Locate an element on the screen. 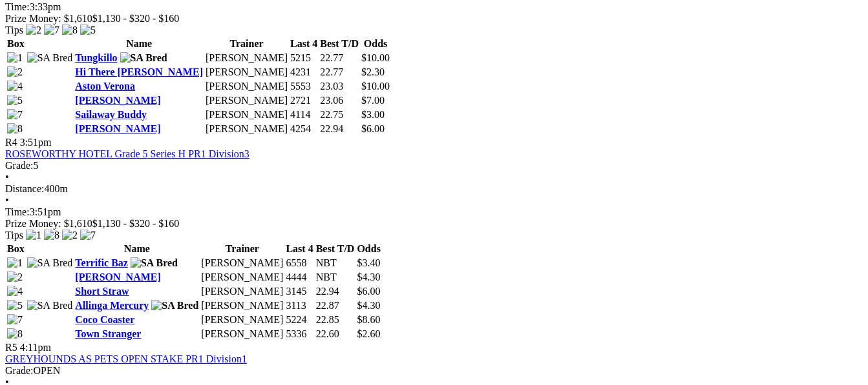 This screenshot has height=385, width=868. a: Short Straw is located at coordinates (101, 291).